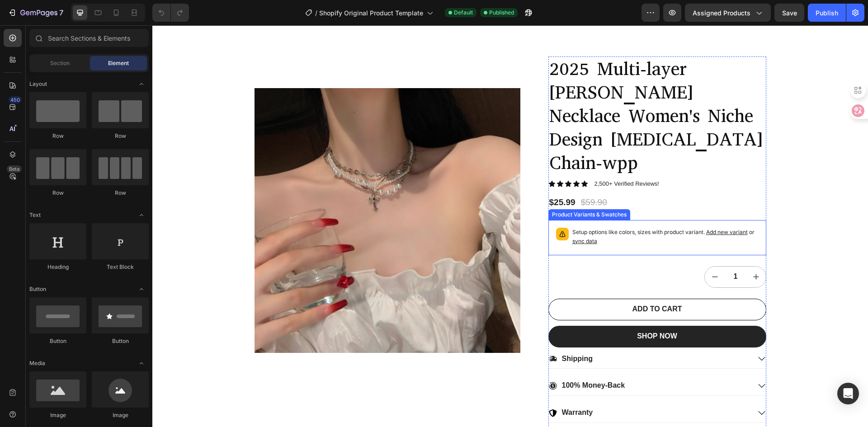 The height and width of the screenshot is (427, 868). I want to click on div: $59.90, so click(441, 177).